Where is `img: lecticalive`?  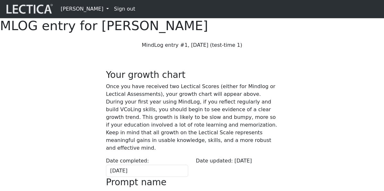
img: lecticalive is located at coordinates (29, 9).